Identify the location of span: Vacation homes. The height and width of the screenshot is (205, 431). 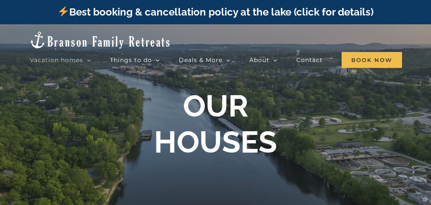
(56, 60).